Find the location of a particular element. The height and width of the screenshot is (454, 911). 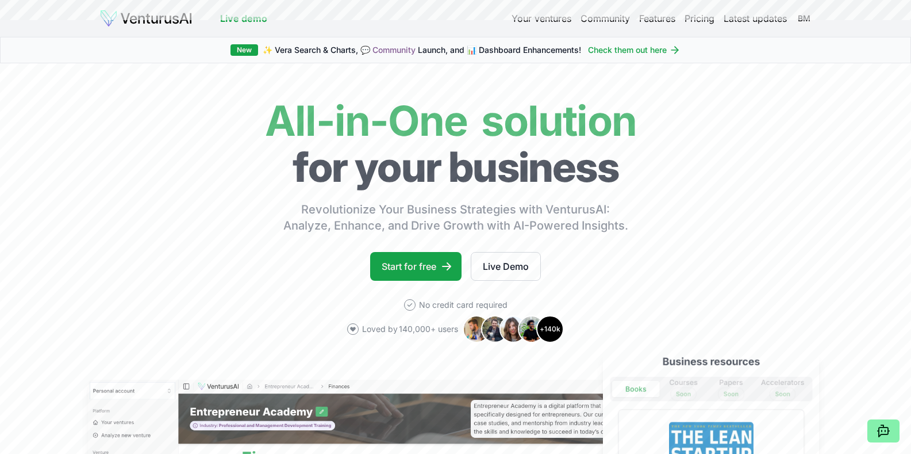

a: Community is located at coordinates (394, 49).